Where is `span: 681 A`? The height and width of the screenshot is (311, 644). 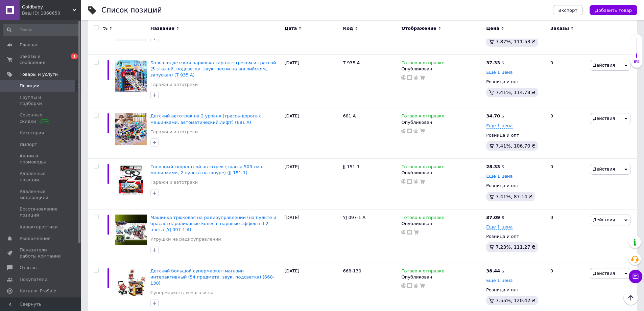
span: 681 A is located at coordinates (350, 116).